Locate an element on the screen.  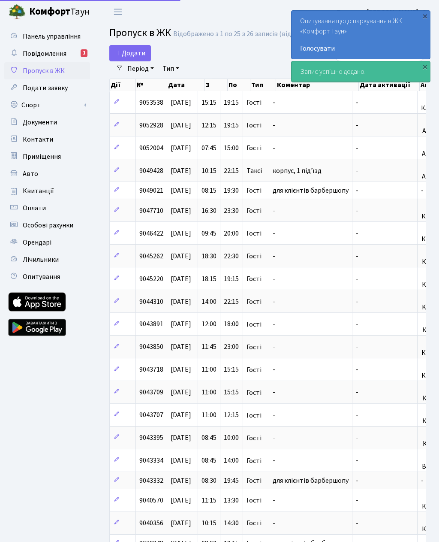
span: 15:15 is located at coordinates (209, 103).